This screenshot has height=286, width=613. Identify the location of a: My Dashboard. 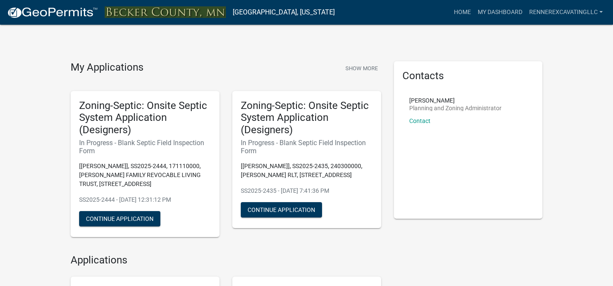
(500, 12).